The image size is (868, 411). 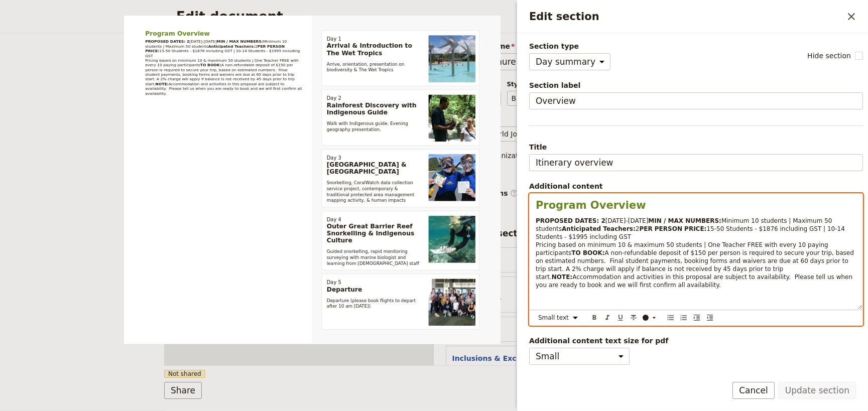 What do you see at coordinates (515, 358) in the screenshot?
I see `button: Inclusions & Exclusions & FAQ's` at bounding box center [515, 358].